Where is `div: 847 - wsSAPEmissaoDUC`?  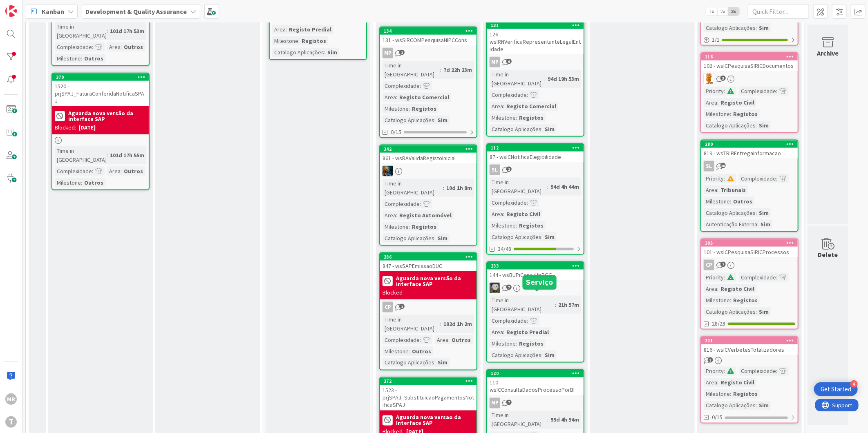
div: 847 - wsSAPEmissaoDUC is located at coordinates (428, 266).